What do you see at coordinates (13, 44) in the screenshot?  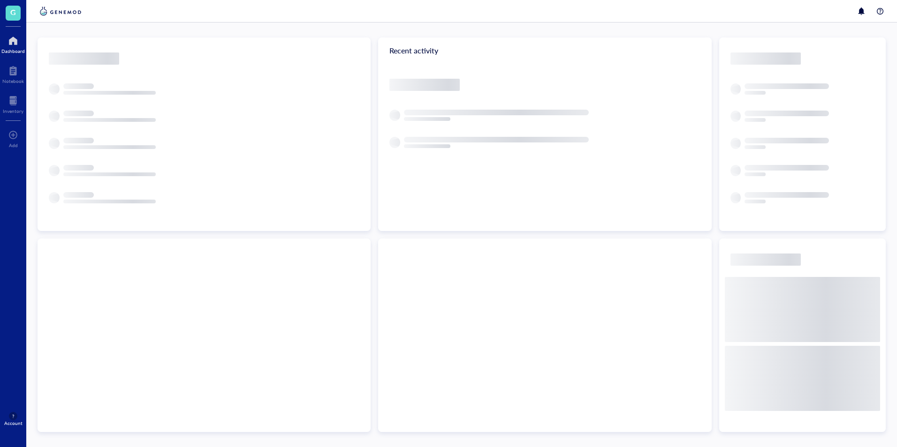 I see `a: Dashboard` at bounding box center [13, 44].